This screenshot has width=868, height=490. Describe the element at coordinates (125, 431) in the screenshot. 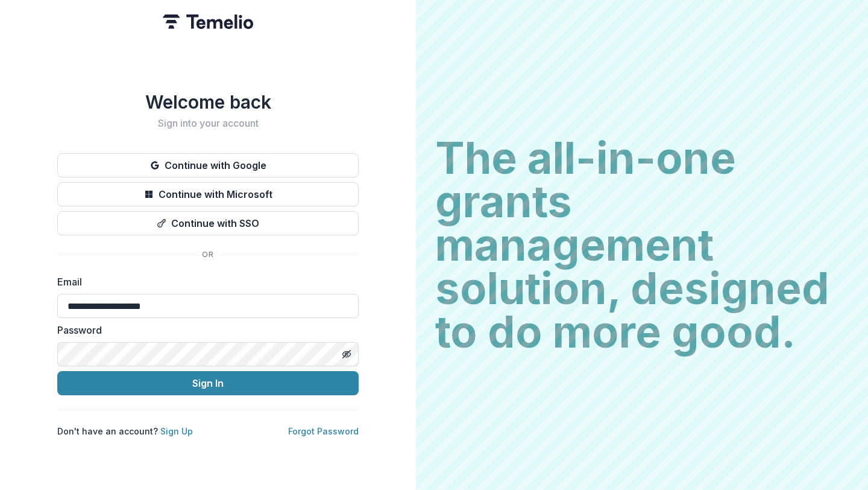

I see `p: Don't have an account?` at that location.